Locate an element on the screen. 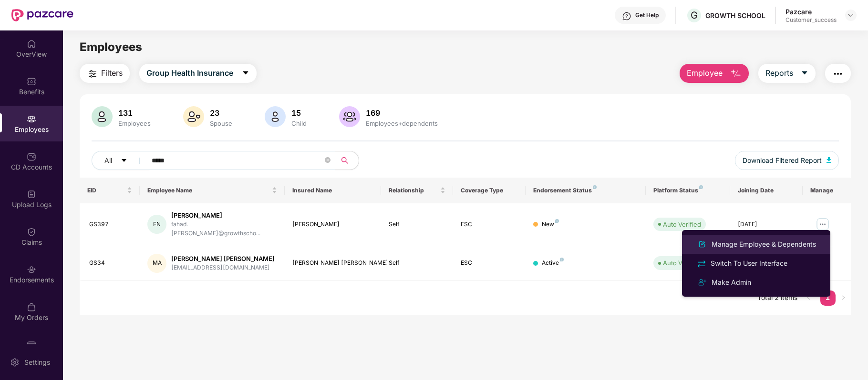 The image size is (868, 380). div: 169 is located at coordinates (402, 113).